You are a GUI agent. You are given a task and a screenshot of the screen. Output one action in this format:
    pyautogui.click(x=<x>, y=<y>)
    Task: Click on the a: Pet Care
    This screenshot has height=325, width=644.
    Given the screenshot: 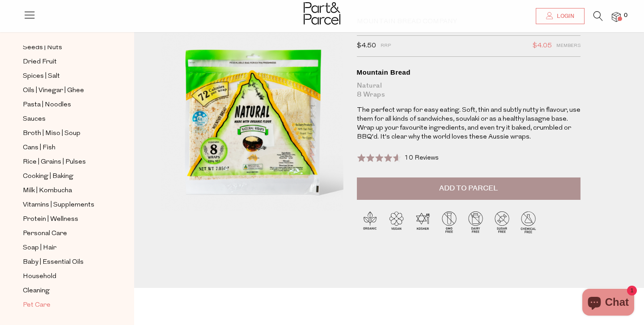 What is the action you would take?
    pyautogui.click(x=63, y=304)
    